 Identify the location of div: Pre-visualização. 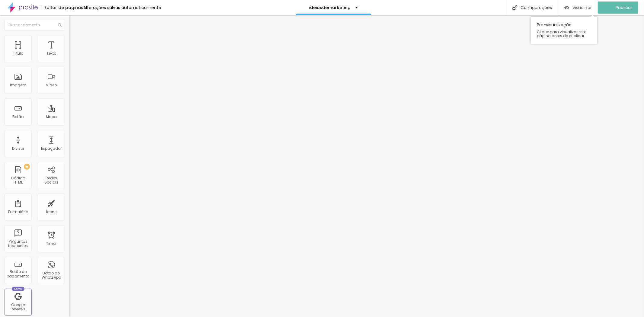
(565, 30).